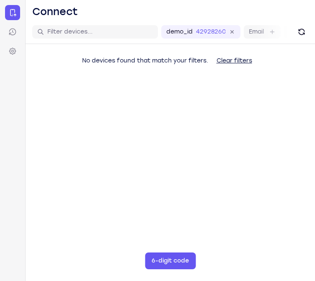 The width and height of the screenshot is (315, 281). Describe the element at coordinates (145, 60) in the screenshot. I see `span: No devices found that match your filters.` at that location.